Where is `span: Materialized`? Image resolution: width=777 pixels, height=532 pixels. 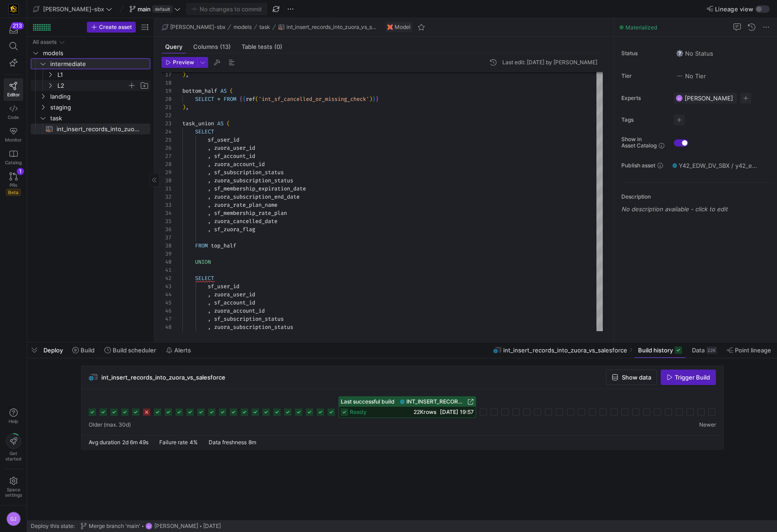 span: Materialized is located at coordinates (641, 27).